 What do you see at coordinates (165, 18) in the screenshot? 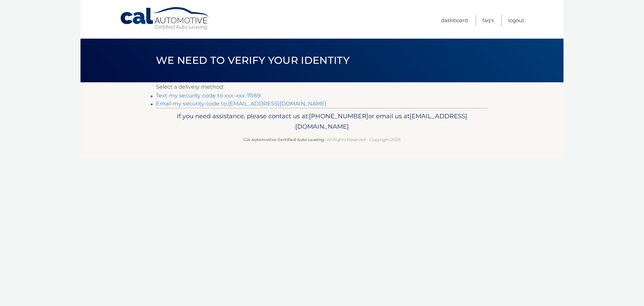
I see `a: Cal Automotive` at bounding box center [165, 18].